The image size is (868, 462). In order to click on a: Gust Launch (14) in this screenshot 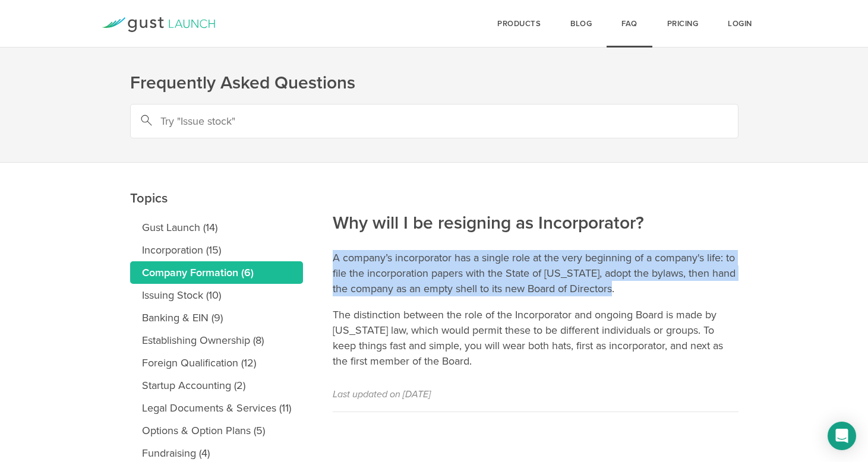, I will do `click(217, 227)`.